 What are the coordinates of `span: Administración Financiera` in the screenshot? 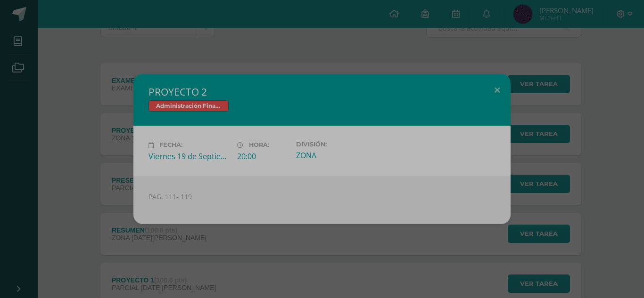 It's located at (189, 106).